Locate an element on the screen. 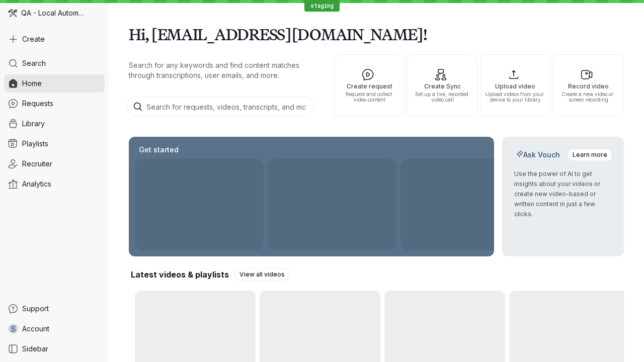 This screenshot has height=362, width=644. span: Create Sync is located at coordinates (442, 86).